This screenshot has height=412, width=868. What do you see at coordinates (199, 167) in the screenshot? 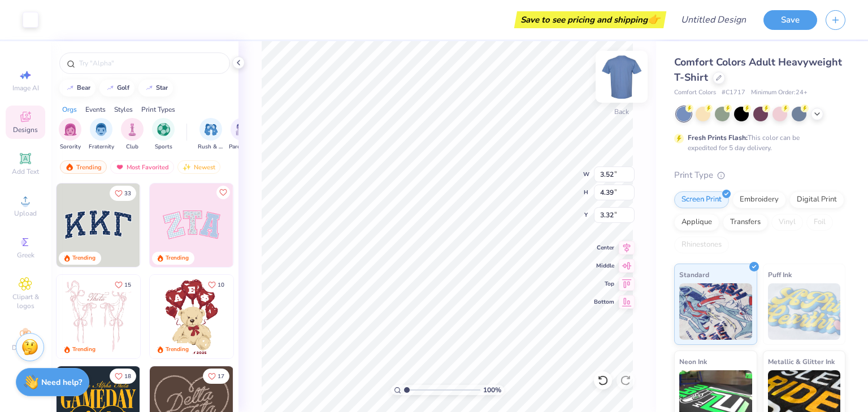
I see `div: Newest` at bounding box center [199, 167].